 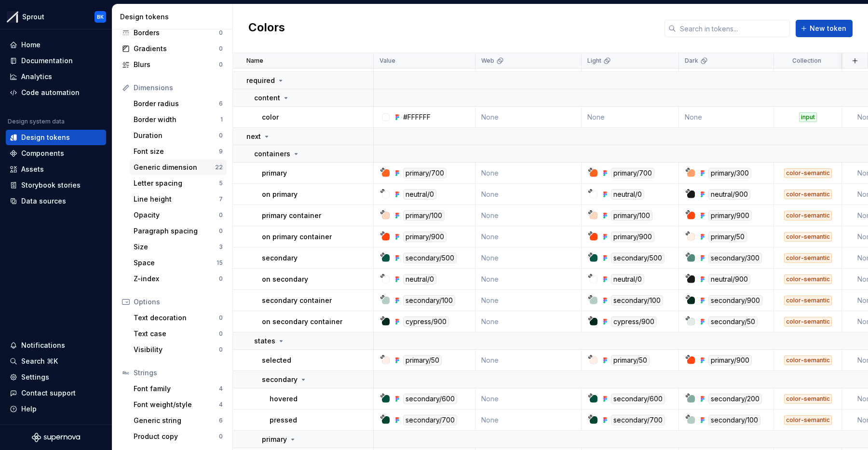 I want to click on h2: Colors, so click(x=267, y=28).